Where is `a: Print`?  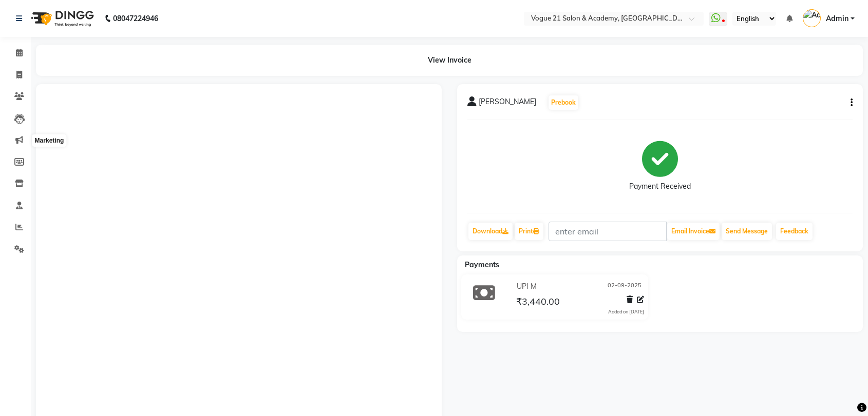 a: Print is located at coordinates (529, 232).